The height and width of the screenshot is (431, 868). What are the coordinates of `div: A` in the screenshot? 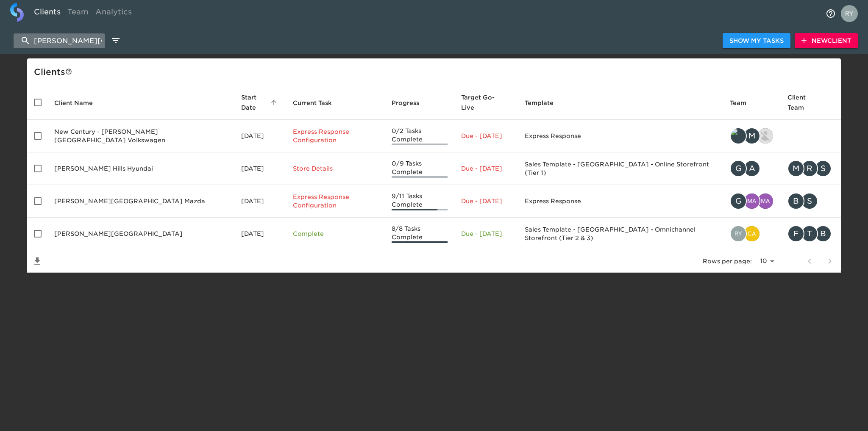 It's located at (752, 168).